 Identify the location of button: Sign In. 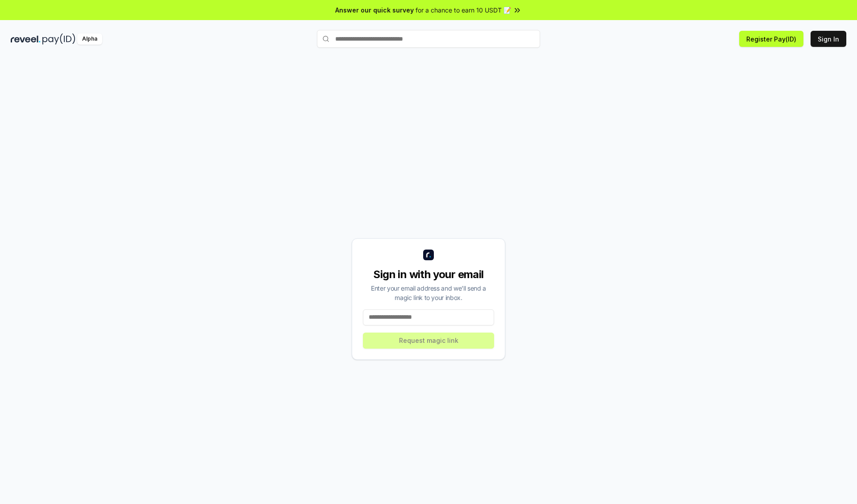
(828, 39).